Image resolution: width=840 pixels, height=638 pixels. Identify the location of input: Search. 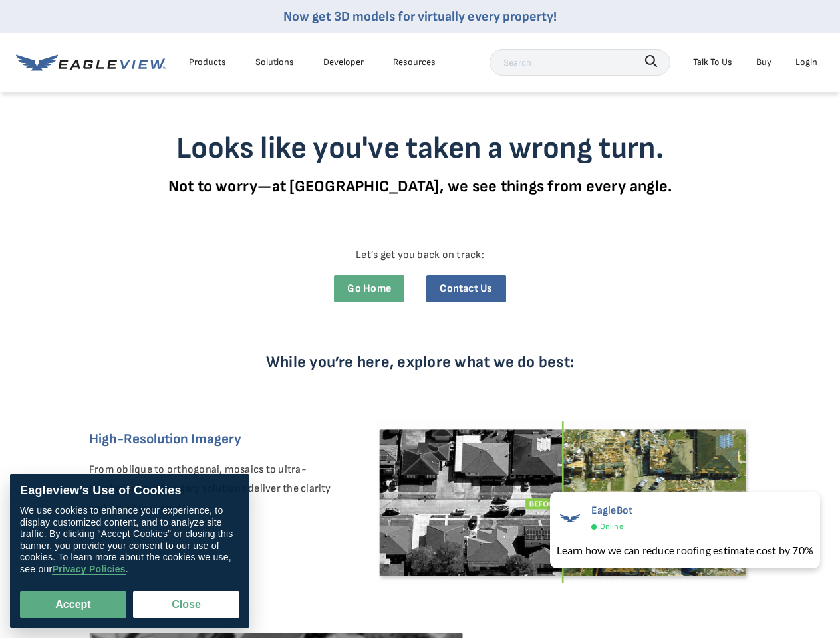
(580, 63).